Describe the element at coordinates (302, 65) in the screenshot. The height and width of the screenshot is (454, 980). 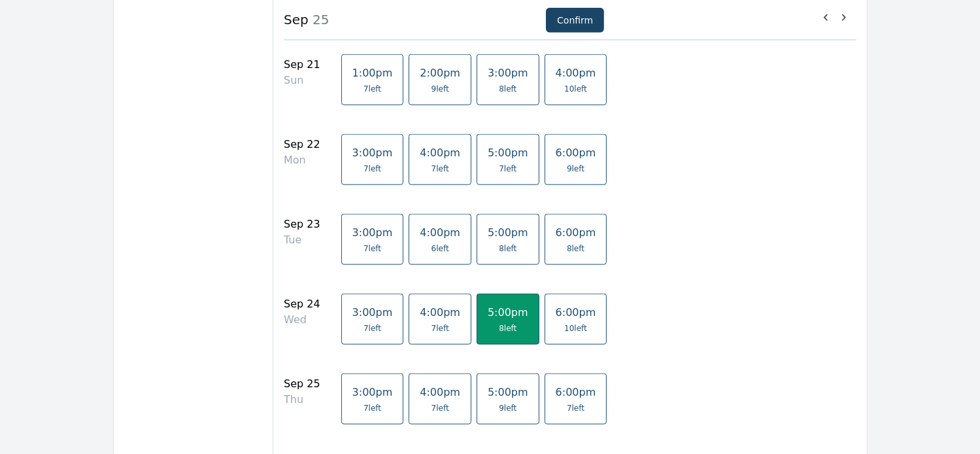
I see `div: Sep 21` at that location.